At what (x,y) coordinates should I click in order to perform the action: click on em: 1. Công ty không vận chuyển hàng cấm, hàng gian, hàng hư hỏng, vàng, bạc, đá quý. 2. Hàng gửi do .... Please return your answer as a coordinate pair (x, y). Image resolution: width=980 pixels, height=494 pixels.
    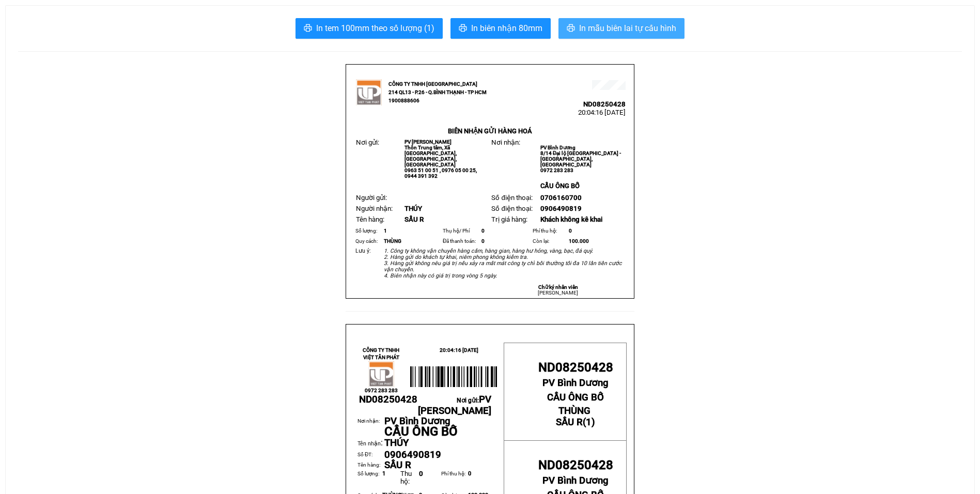
    Looking at the image, I should click on (503, 263).